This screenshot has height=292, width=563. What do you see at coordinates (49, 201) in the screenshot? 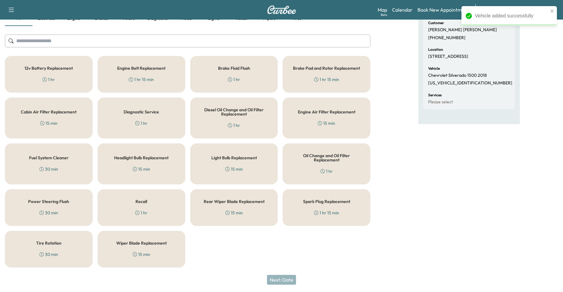
I see `h5: Power Steering Flush` at bounding box center [49, 201].